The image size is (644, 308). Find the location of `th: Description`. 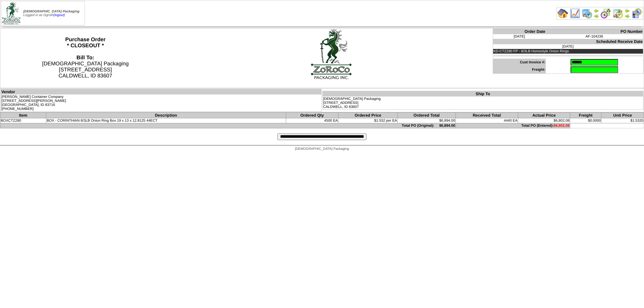

th: Description is located at coordinates (166, 115).